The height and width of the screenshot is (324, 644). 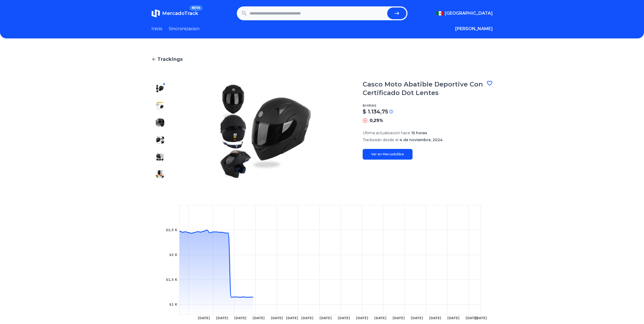 What do you see at coordinates (184, 29) in the screenshot?
I see `a: Sincronizacion` at bounding box center [184, 29].